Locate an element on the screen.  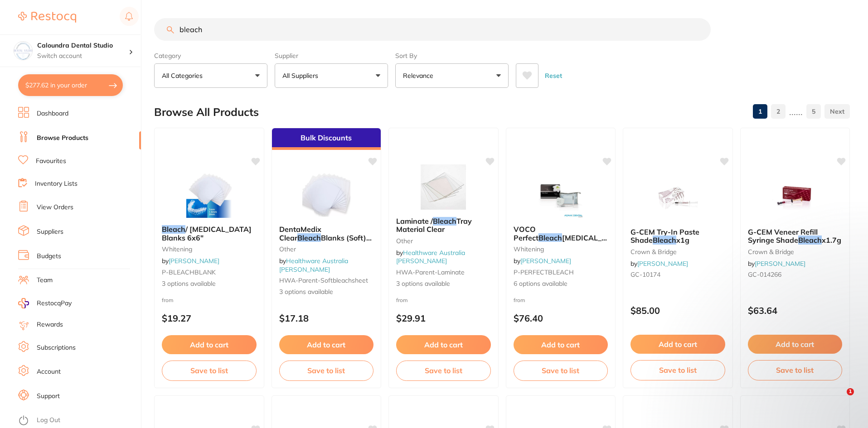
a: Support is located at coordinates (48, 396).